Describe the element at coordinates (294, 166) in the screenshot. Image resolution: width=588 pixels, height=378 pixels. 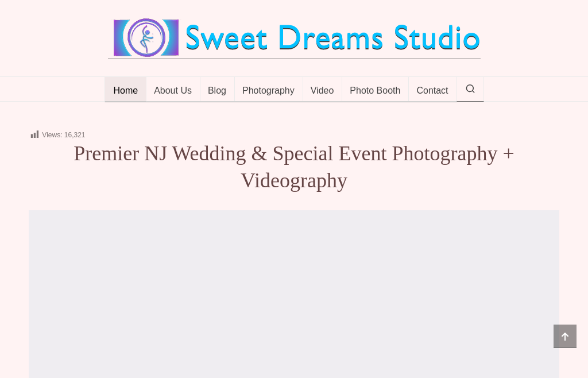
I see `span: Premier NJ Wedding & Special Event Photography + Videography` at that location.